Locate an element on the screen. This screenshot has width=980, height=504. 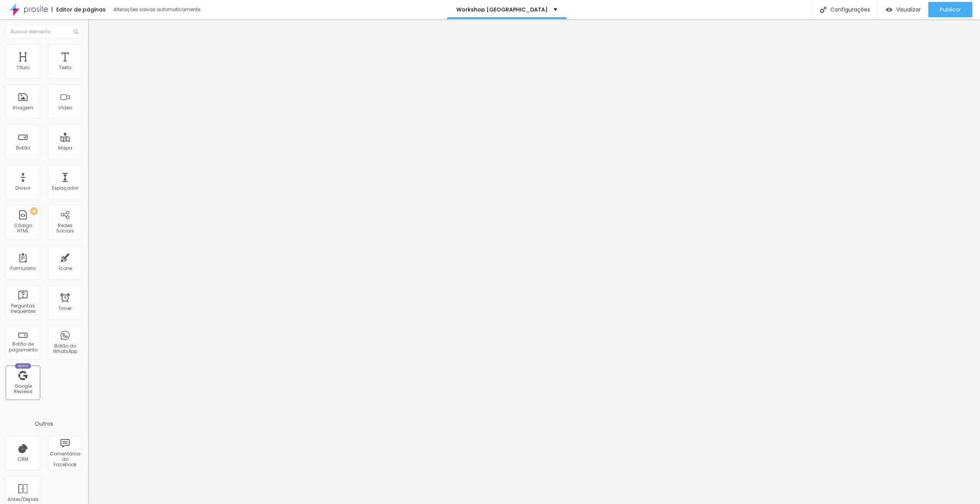
div: CRM is located at coordinates (23, 460).